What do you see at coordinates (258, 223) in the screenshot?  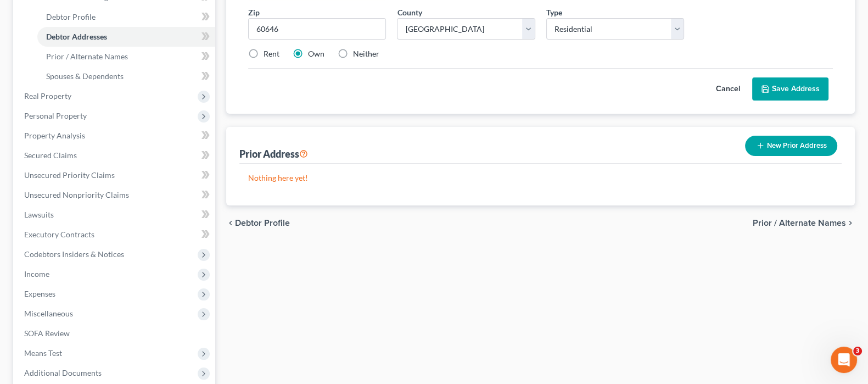 I see `button: chevron_left Debtor Profile` at bounding box center [258, 223].